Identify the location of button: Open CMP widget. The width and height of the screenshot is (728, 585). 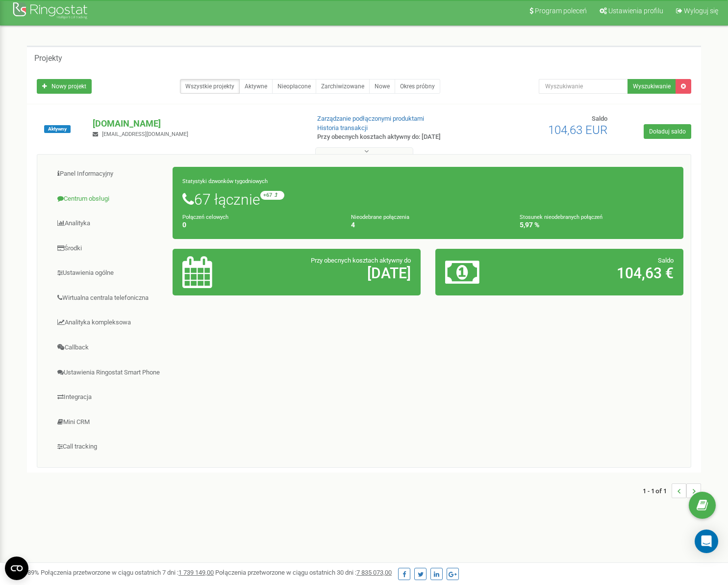
(17, 568).